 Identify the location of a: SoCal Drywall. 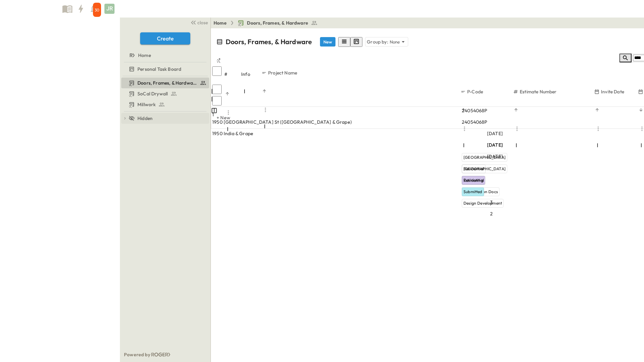
(164, 94).